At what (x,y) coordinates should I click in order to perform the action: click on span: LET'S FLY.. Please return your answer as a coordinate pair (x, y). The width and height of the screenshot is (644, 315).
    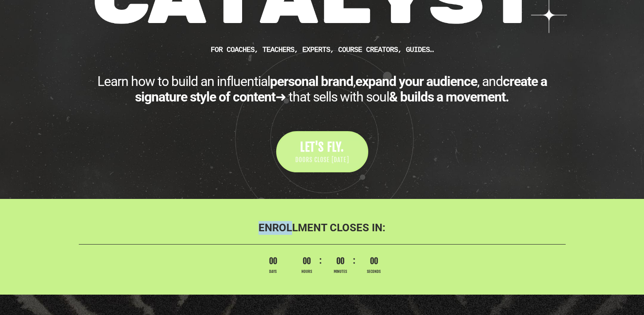
    Looking at the image, I should click on (322, 147).